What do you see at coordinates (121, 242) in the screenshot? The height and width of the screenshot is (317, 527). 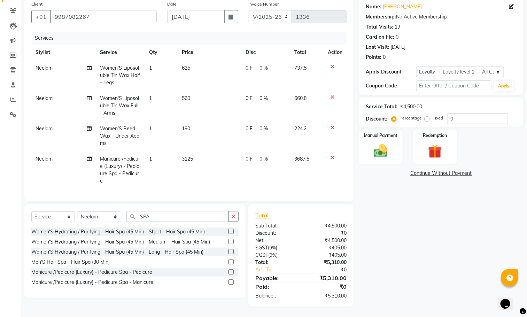 I see `div: Women'S Hydrating / Purifying - Hair Spa (45 Min) - Medium - Hair Spa (45 Min)` at bounding box center [121, 242].